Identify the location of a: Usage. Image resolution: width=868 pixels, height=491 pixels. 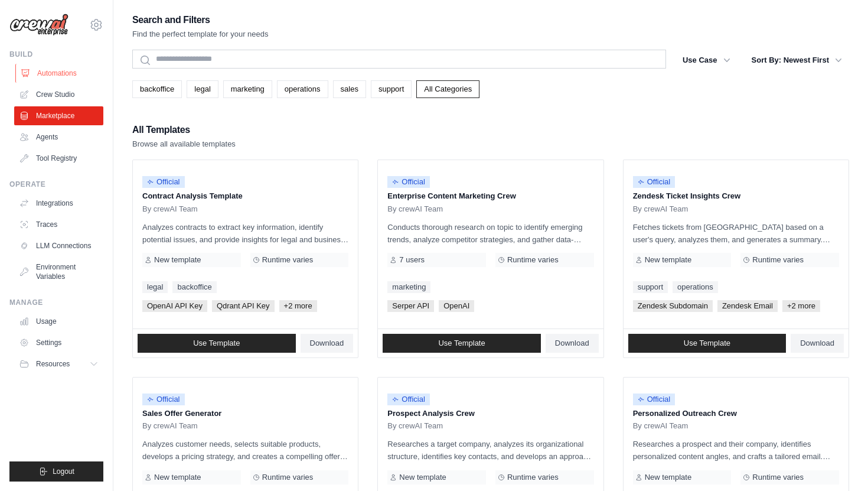
(59, 322).